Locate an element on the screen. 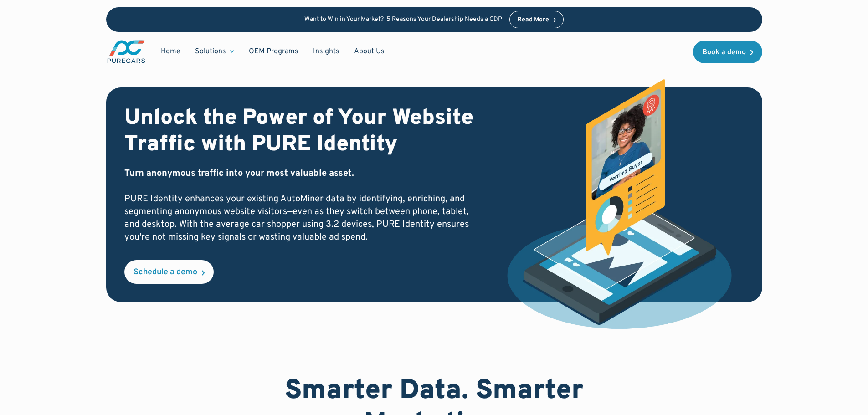 The width and height of the screenshot is (868, 415). a: Read More is located at coordinates (537, 20).